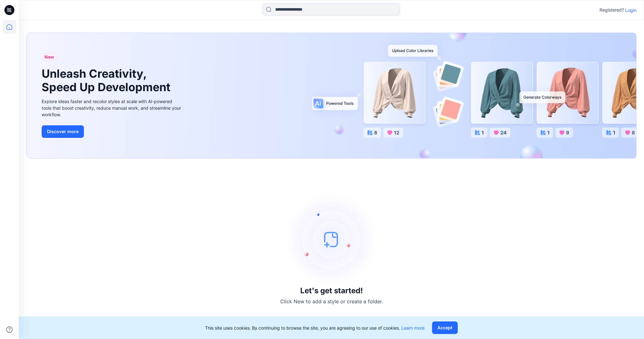 Image resolution: width=644 pixels, height=339 pixels. Describe the element at coordinates (107, 80) in the screenshot. I see `h1: Unleash Creativity, Speed Up Development` at that location.